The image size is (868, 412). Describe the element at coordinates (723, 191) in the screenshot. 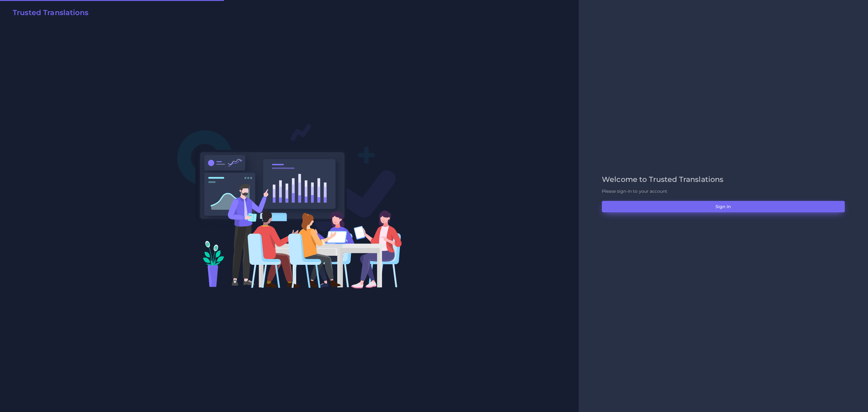

I see `p: Please sign-in to your account` at that location.